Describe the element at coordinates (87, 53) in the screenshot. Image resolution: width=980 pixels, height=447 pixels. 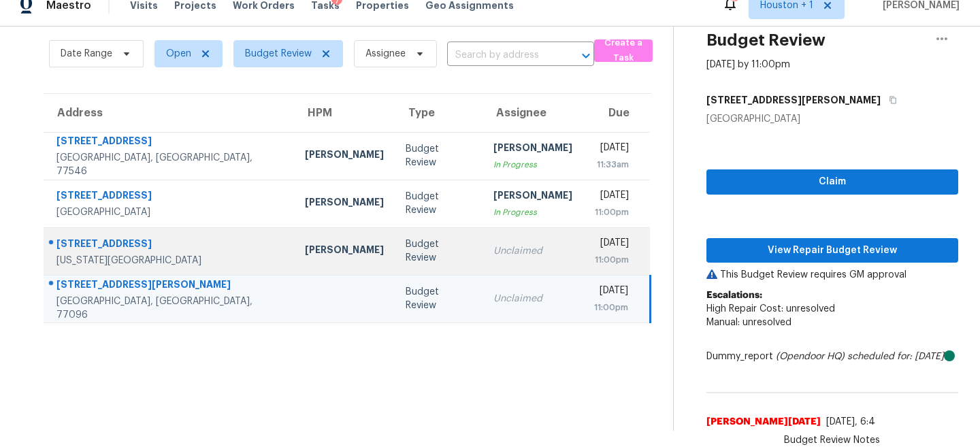
I see `span: Date Range` at that location.